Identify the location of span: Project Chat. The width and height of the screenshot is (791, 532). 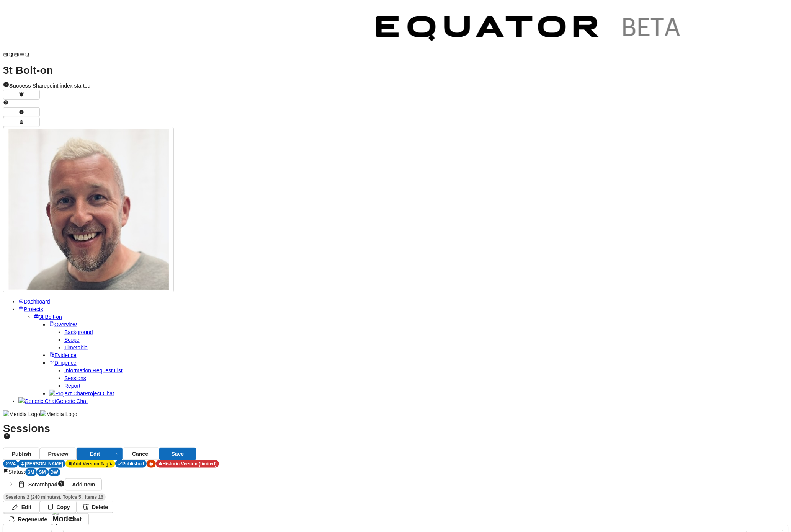
(99, 393).